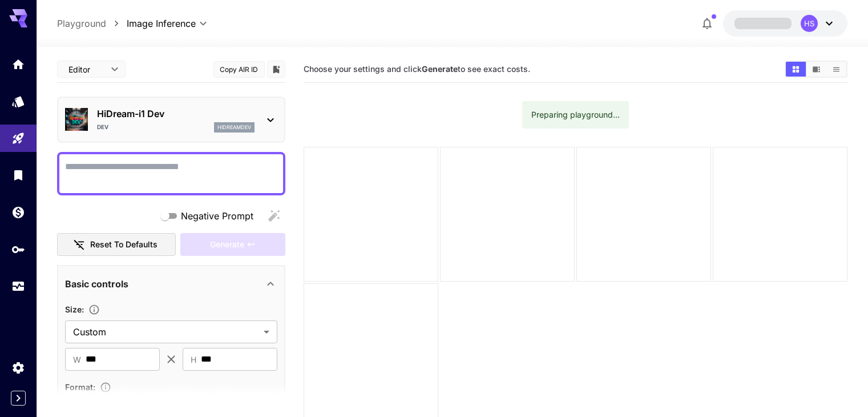 The image size is (868, 417). Describe the element at coordinates (217, 216) in the screenshot. I see `span: Negative Prompt` at that location.